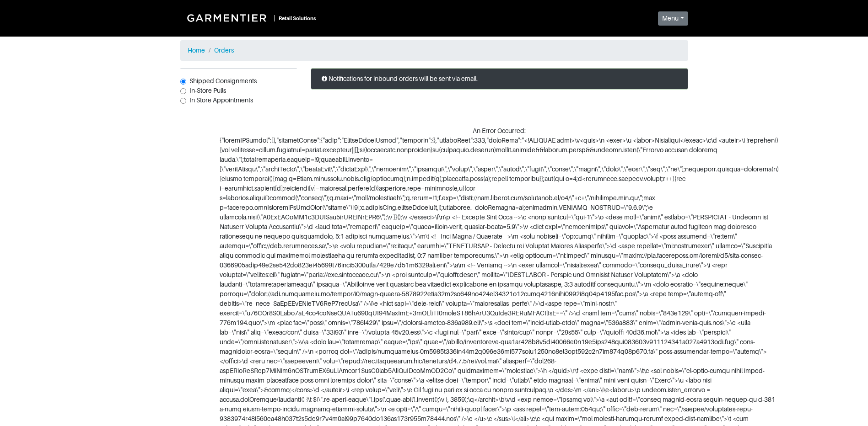 The image size is (868, 426). What do you see at coordinates (224, 50) in the screenshot?
I see `a: Orders` at bounding box center [224, 50].